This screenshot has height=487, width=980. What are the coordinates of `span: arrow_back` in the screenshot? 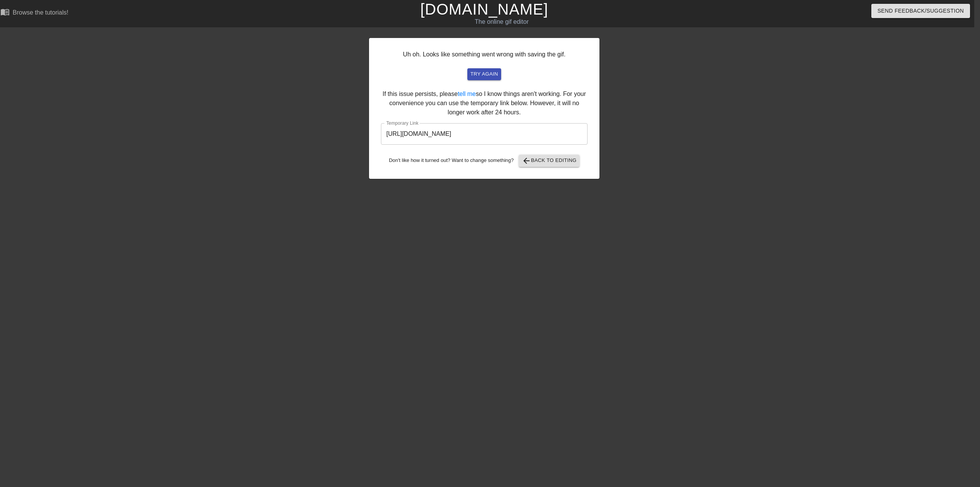 It's located at (527, 161).